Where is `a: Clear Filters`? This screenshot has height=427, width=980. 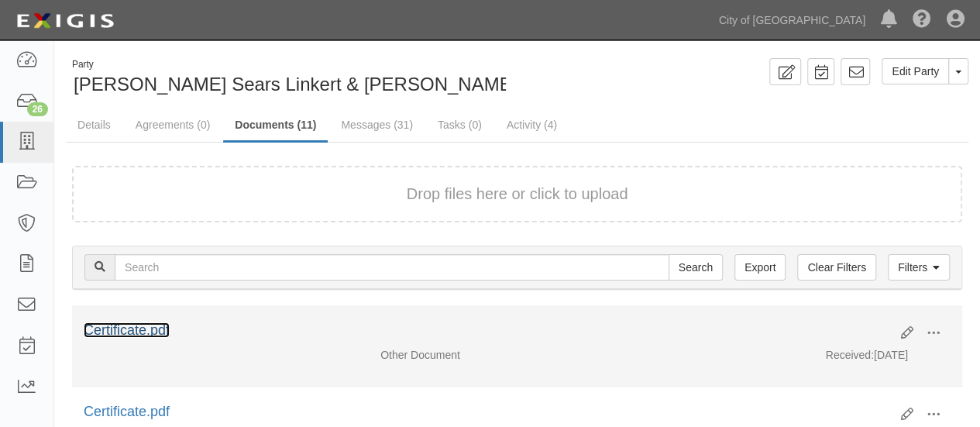
a: Clear Filters is located at coordinates (836, 267).